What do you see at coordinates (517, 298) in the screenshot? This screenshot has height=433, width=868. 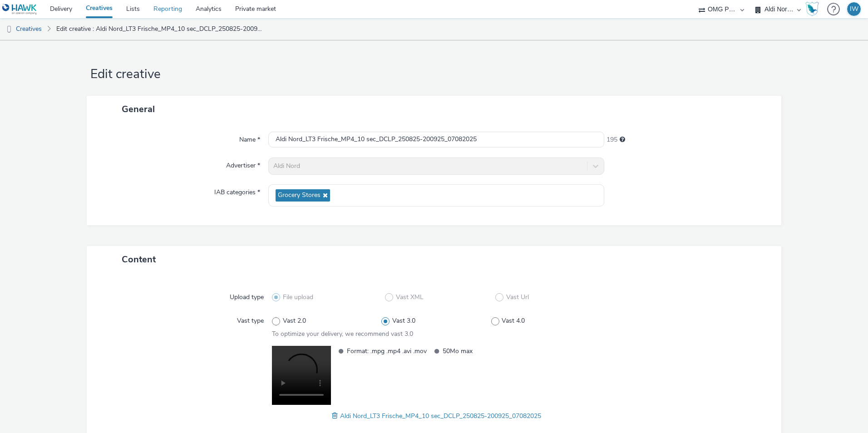 I see `span: Vast Url` at bounding box center [517, 298].